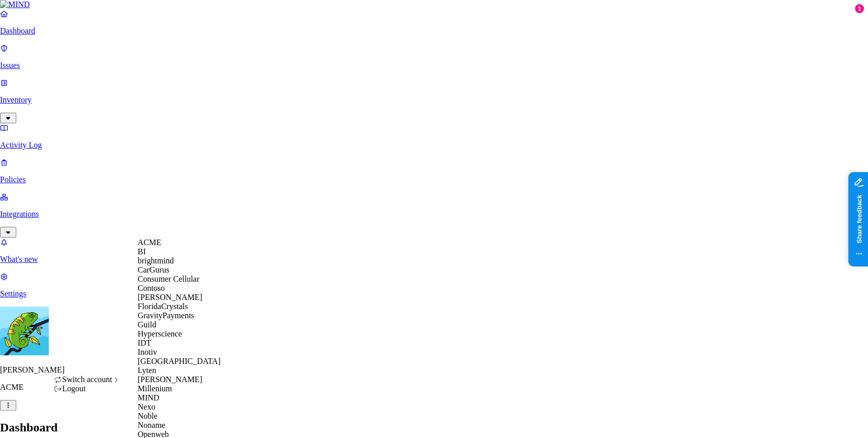  Describe the element at coordinates (152, 425) in the screenshot. I see `span: Noname` at that location.